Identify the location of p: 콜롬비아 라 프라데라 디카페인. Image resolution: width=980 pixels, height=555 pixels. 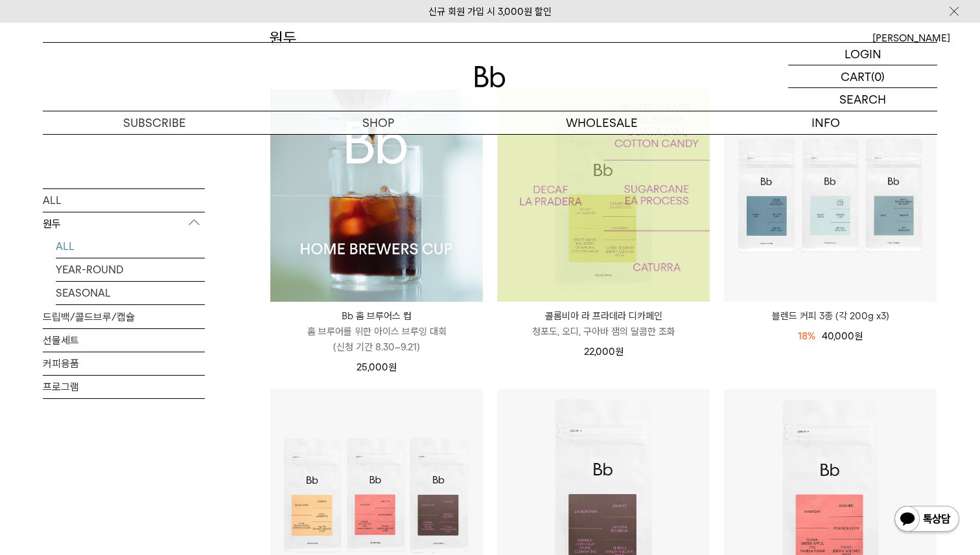
(603, 316).